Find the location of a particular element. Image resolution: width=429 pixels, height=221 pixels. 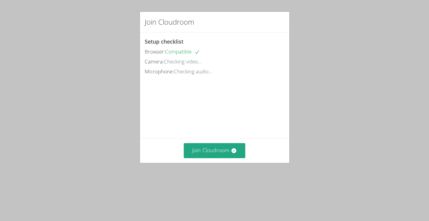

span: Microphone: is located at coordinates (159, 71).